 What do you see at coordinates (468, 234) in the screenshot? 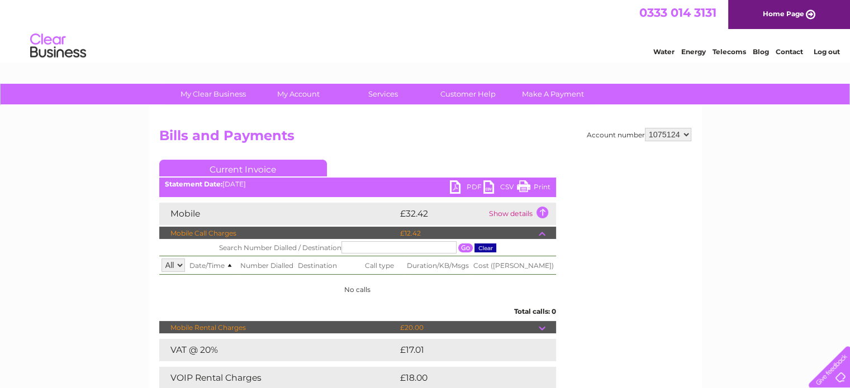
I see `td: £12.42` at bounding box center [468, 234].